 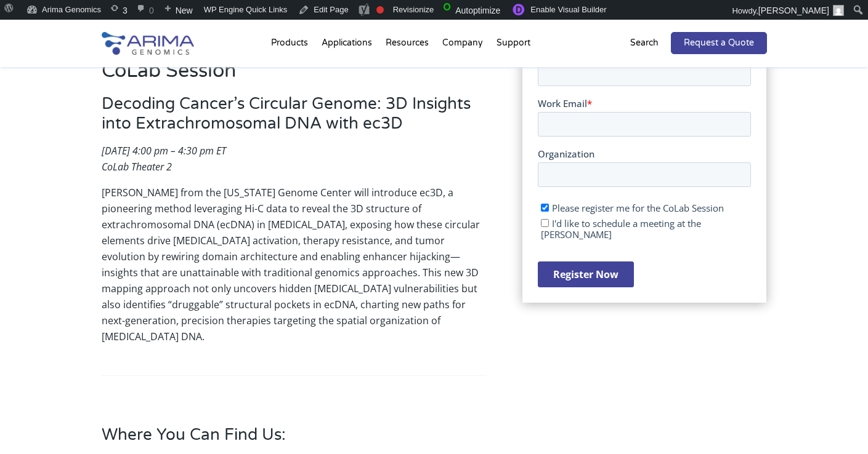 I want to click on h3: Where You Can Find Us:, so click(x=293, y=439).